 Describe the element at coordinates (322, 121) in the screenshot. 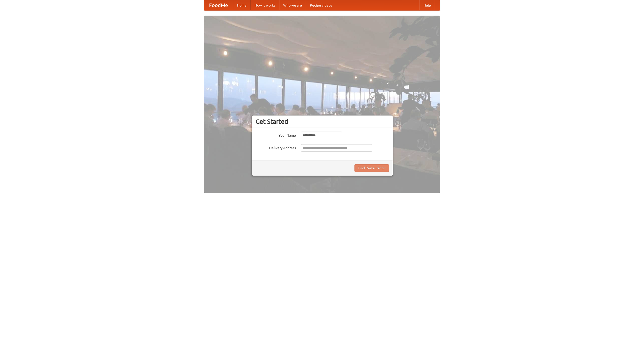

I see `h3: Get Started` at that location.